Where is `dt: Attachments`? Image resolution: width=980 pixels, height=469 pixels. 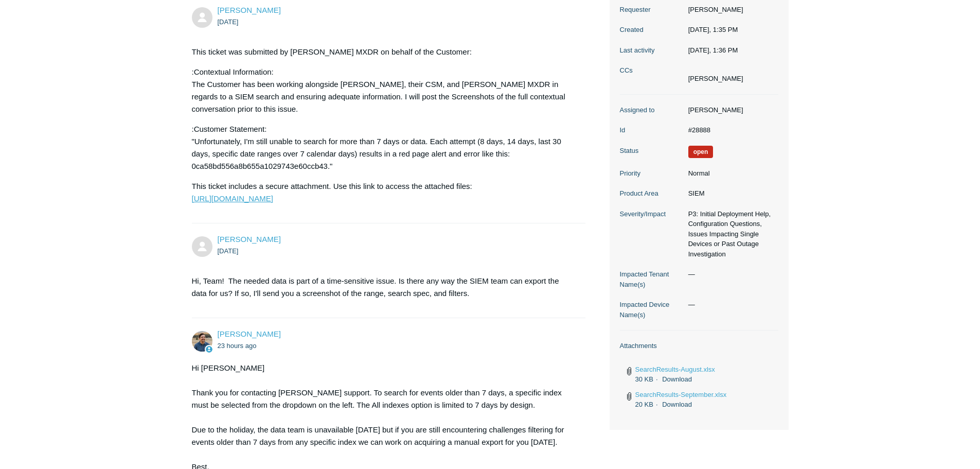
dt: Attachments is located at coordinates (699, 346).